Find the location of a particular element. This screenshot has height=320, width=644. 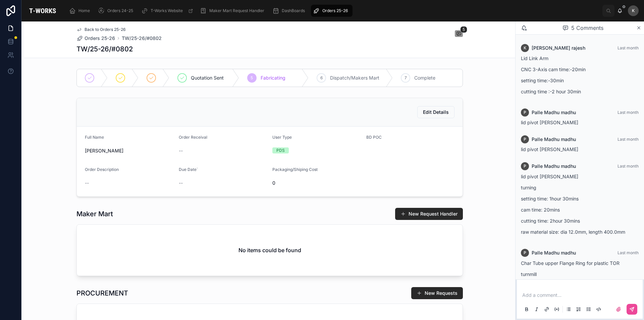

div: PDS is located at coordinates (280, 150).